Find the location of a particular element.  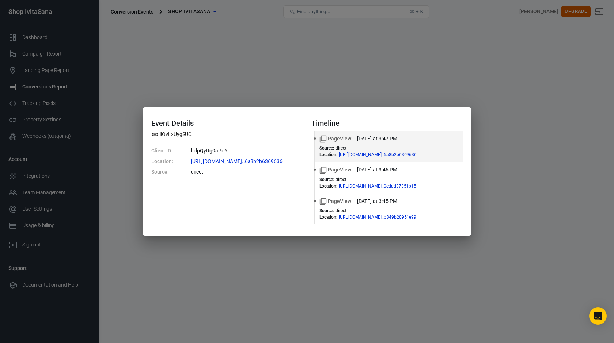

time: 2025-09-29T15:47:05-04:00 is located at coordinates (377, 139).